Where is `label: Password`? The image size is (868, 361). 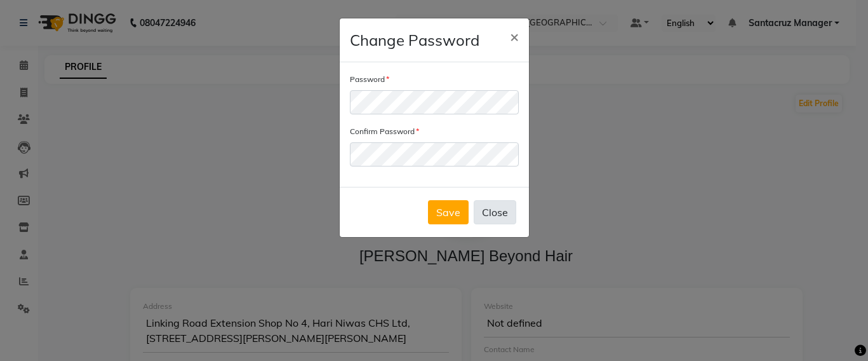 label: Password is located at coordinates (370, 80).